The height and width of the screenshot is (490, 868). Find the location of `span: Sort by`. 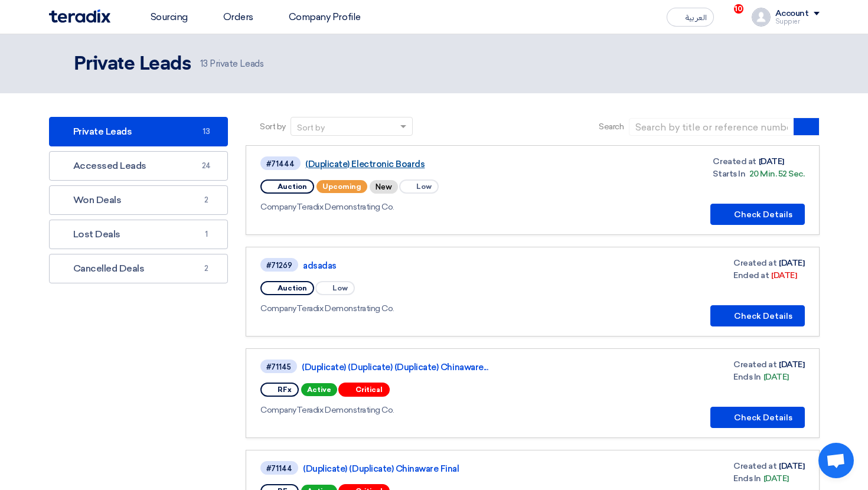

span: Sort by is located at coordinates (273, 126).